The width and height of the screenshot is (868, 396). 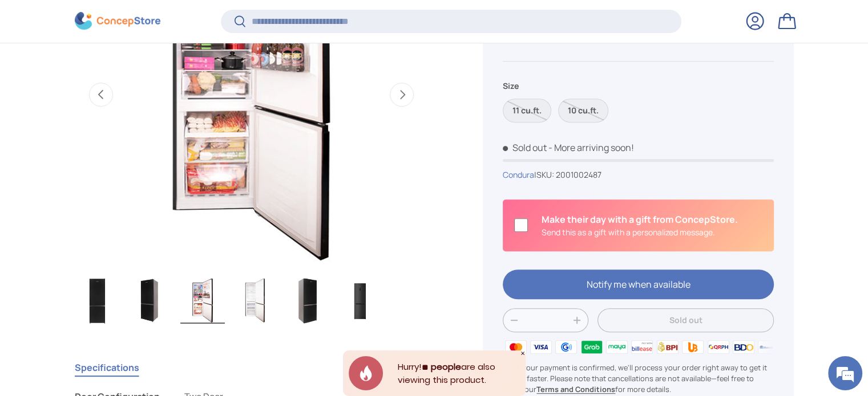 What do you see at coordinates (685, 320) in the screenshot?
I see `button: Sold out` at bounding box center [685, 320].